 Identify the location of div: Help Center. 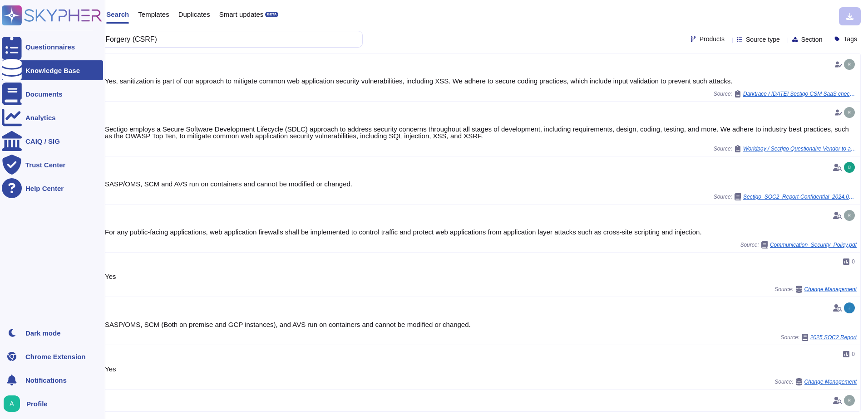
(44, 188).